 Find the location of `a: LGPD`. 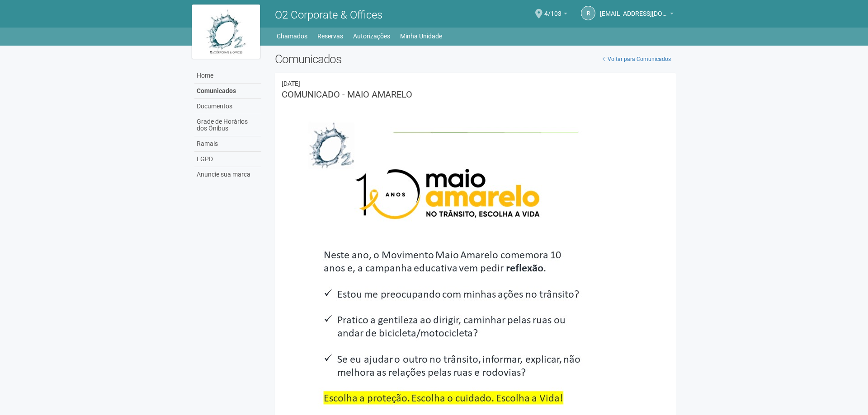

a: LGPD is located at coordinates (228, 159).